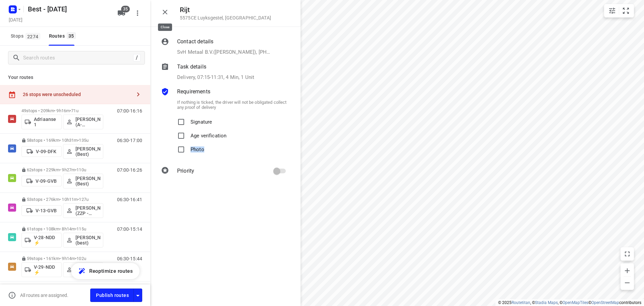  What do you see at coordinates (112, 295) in the screenshot?
I see `button: Publish routes` at bounding box center [112, 295].